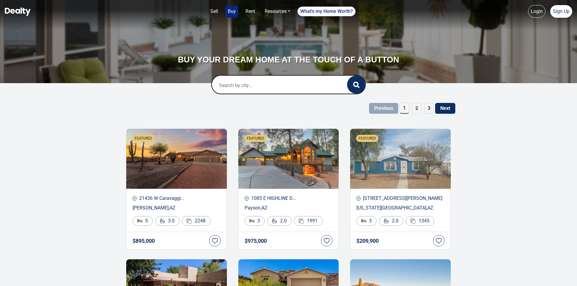  Describe the element at coordinates (18, 12) in the screenshot. I see `img: Dealty - Buy, Sell & Rent Homes` at that location.